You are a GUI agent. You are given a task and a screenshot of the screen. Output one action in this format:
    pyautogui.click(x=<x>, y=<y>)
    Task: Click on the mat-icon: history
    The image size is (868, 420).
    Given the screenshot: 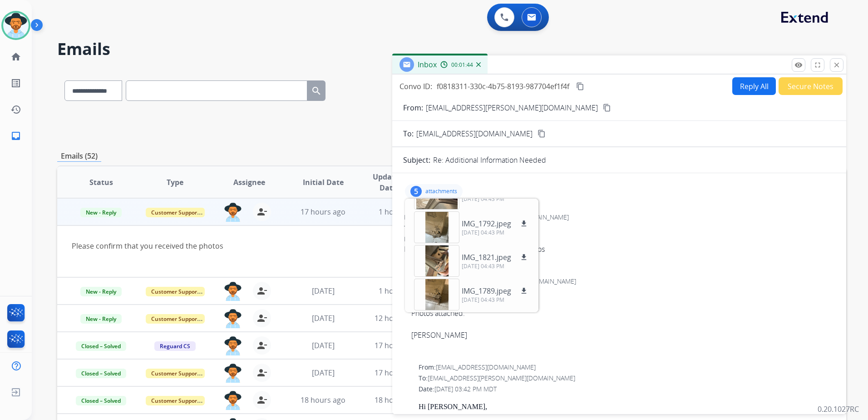 What is the action you would take?
    pyautogui.click(x=16, y=110)
    